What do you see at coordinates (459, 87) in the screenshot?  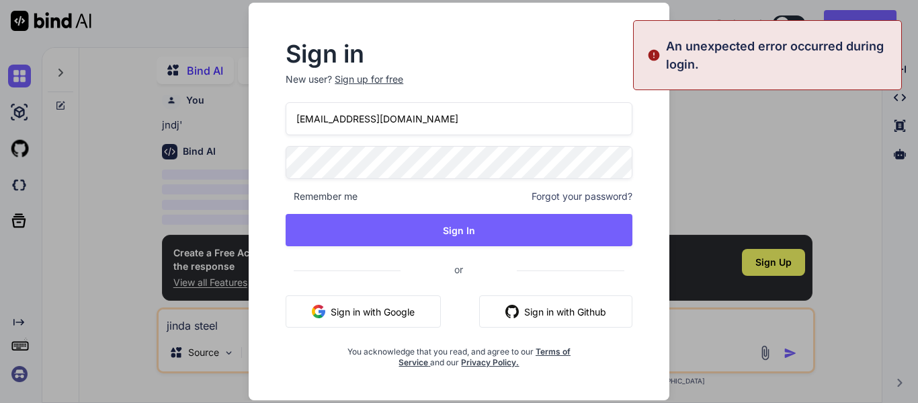 I see `p: New user?` at bounding box center [459, 87].